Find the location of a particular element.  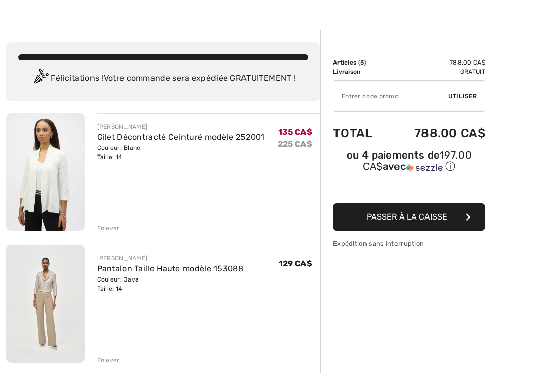

div: Couleur: Java Taille: 14 is located at coordinates (170, 284).